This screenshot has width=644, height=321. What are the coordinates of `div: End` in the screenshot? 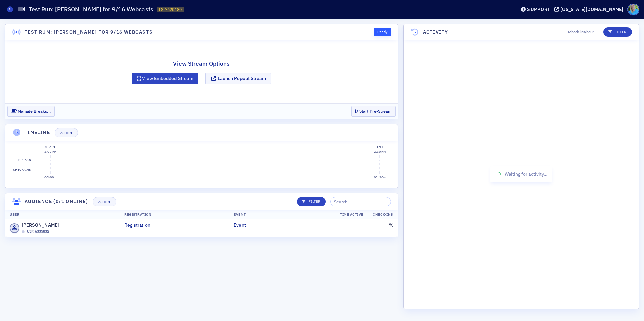 It's located at (380, 147).